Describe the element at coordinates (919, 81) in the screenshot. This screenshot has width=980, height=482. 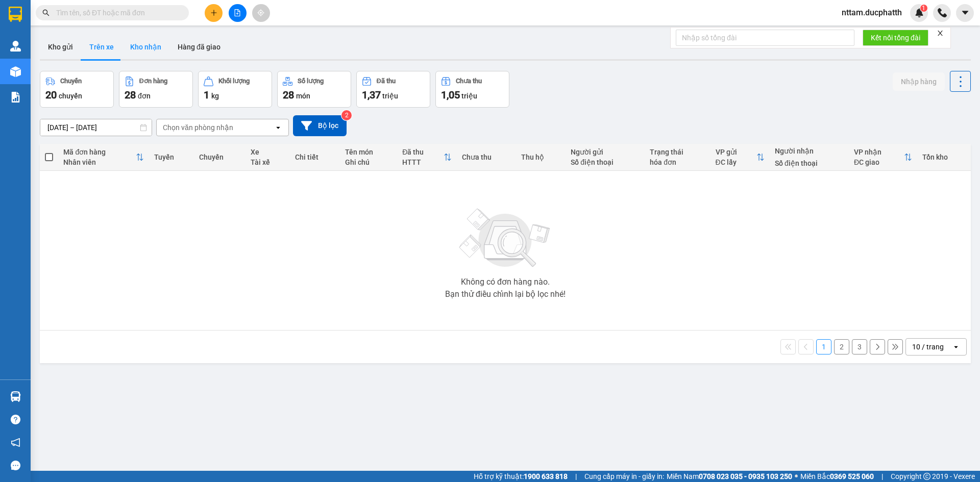
I see `button: Nhập hàng` at that location.